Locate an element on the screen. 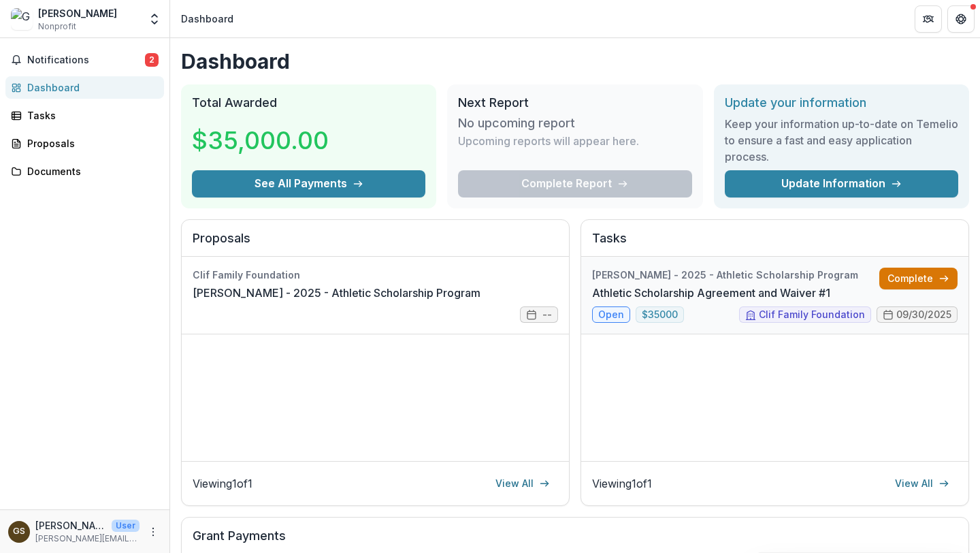  a: Complete is located at coordinates (919, 279).